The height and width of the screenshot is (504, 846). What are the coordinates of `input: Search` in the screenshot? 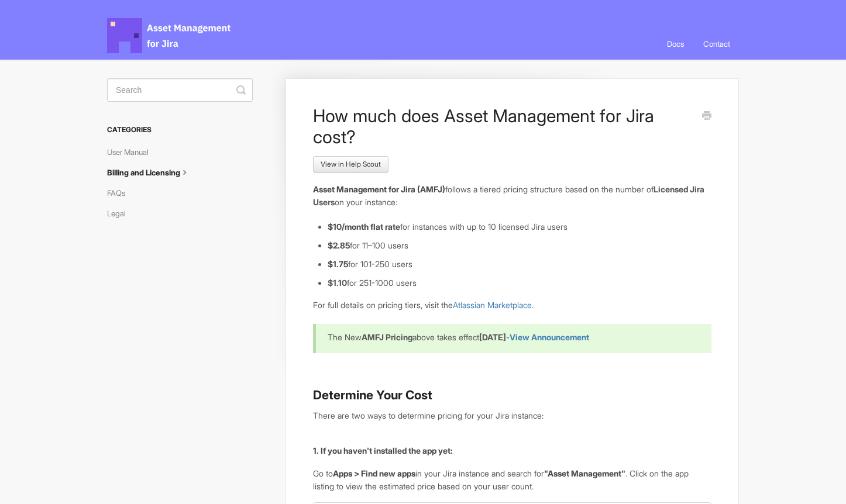 It's located at (180, 90).